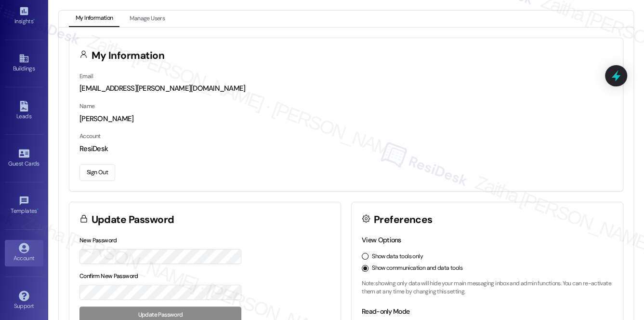  What do you see at coordinates (417, 268) in the screenshot?
I see `label: Show communication and data tools` at bounding box center [417, 268].